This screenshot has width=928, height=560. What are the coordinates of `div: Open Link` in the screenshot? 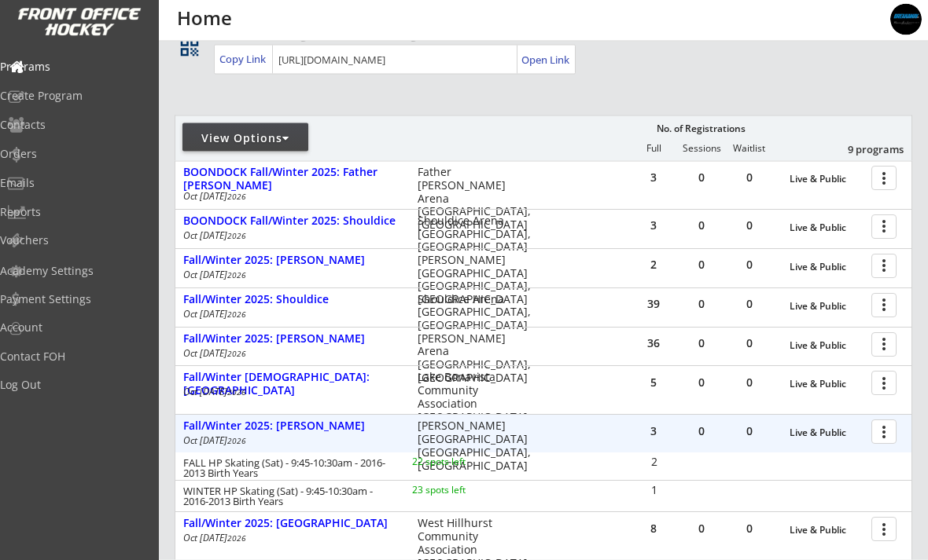 It's located at (545, 60).